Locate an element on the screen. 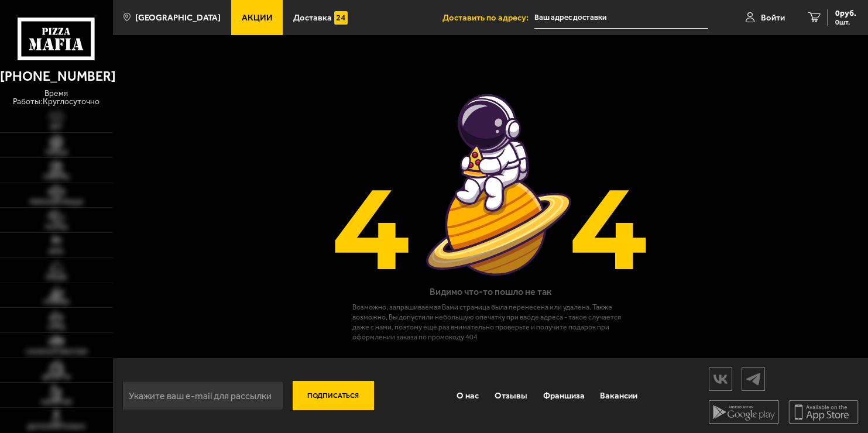  span: Акции is located at coordinates (257, 18).